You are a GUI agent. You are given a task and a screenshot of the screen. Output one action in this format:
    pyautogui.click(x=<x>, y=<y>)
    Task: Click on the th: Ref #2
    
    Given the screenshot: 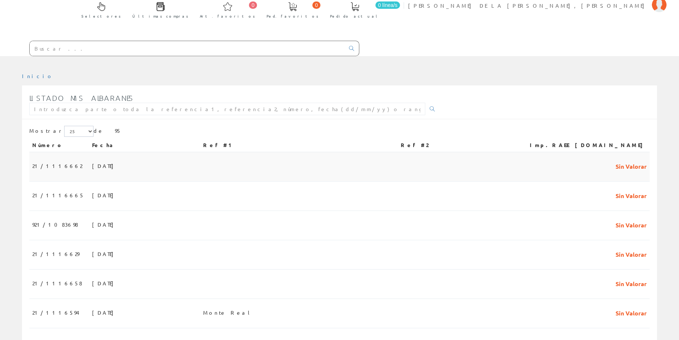 What is the action you would take?
    pyautogui.click(x=457, y=145)
    